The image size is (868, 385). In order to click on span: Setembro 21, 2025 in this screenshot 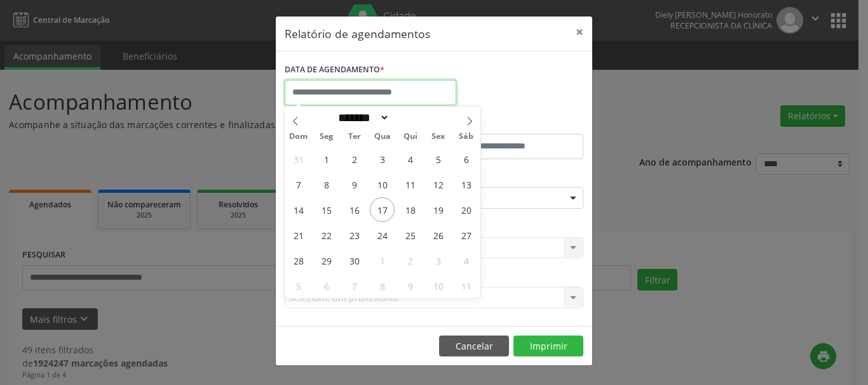, I will do `click(298, 235)`.